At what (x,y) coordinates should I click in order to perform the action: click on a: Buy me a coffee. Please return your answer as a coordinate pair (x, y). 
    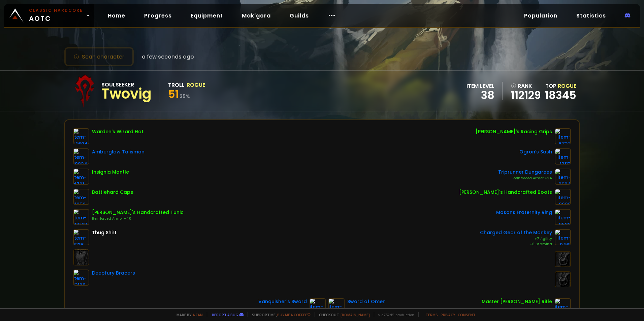
    Looking at the image, I should click on (293, 315).